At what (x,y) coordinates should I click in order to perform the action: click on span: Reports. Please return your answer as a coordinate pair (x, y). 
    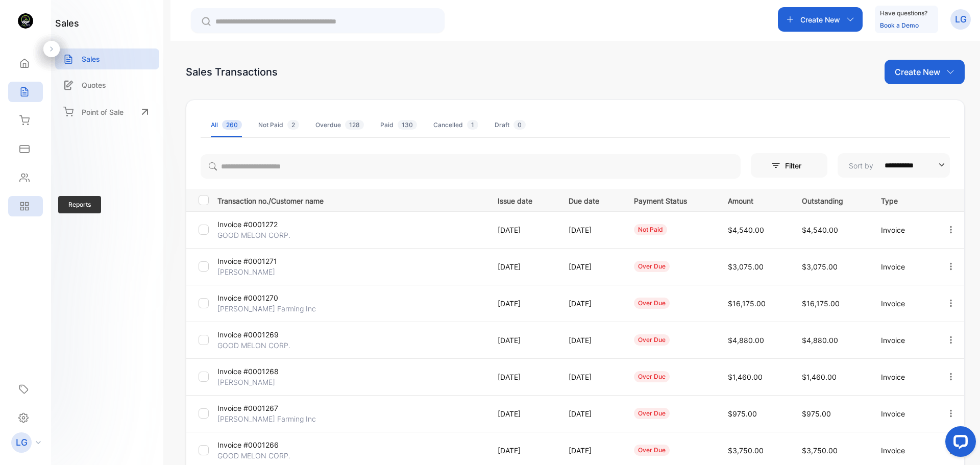
    Looking at the image, I should click on (80, 204).